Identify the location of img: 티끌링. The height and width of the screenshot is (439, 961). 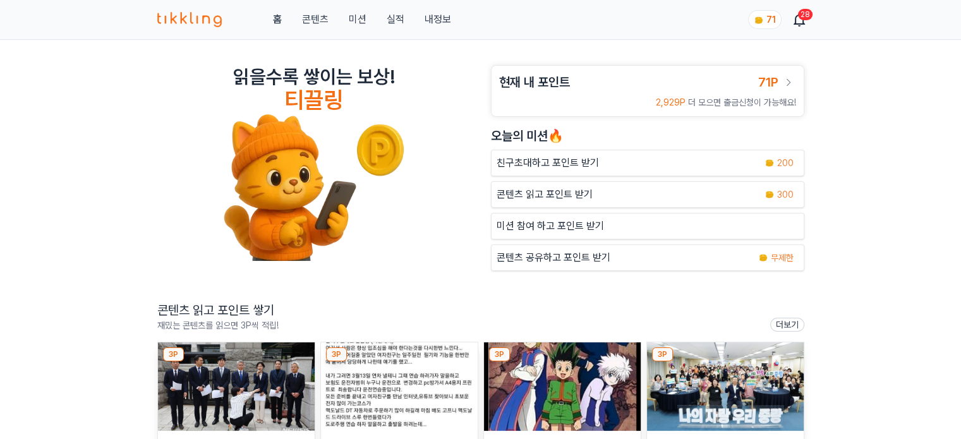
(189, 20).